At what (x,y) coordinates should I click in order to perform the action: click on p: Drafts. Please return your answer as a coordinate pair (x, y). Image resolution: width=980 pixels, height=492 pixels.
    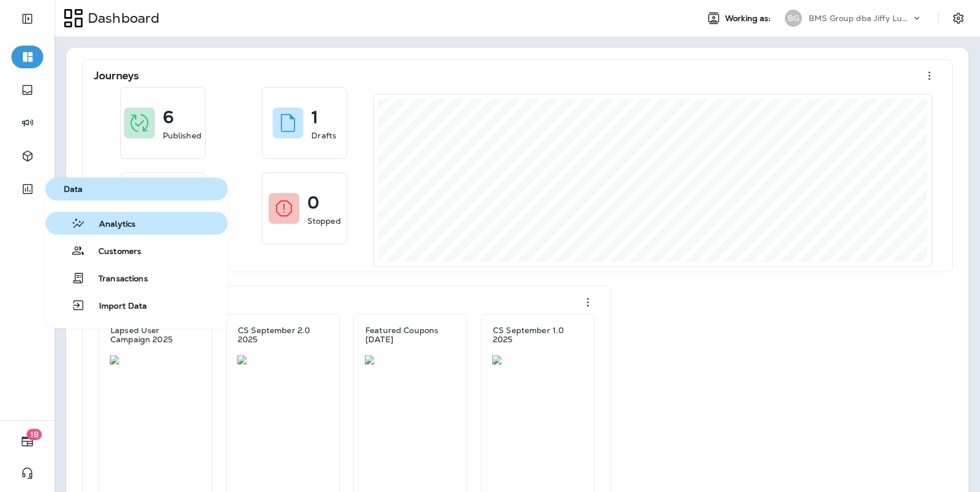
    Looking at the image, I should click on (324, 135).